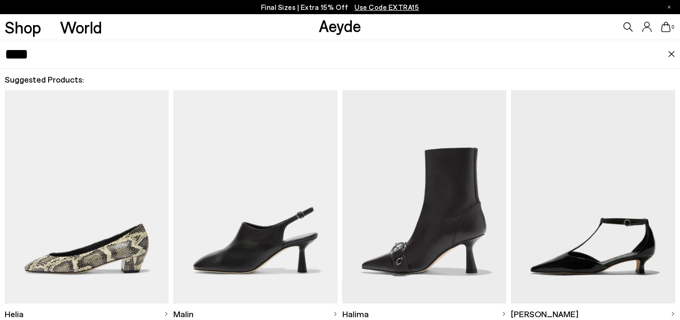  I want to click on span: Halima, so click(356, 314).